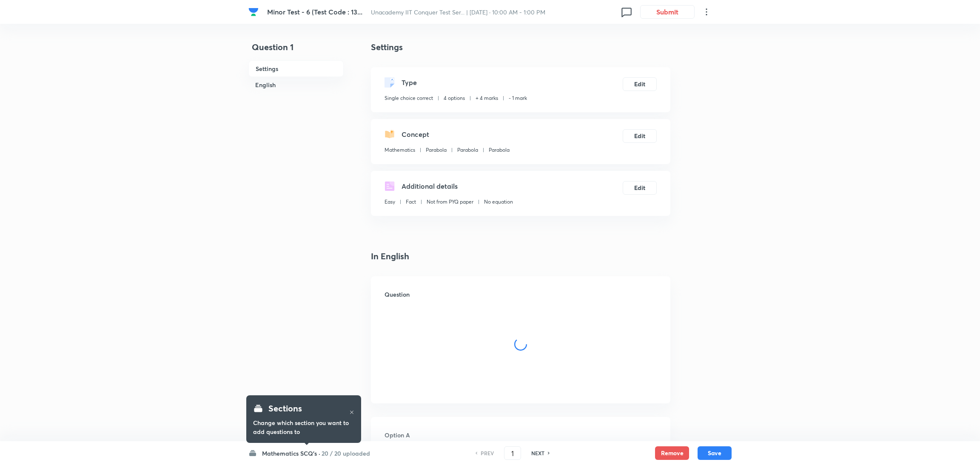 The width and height of the screenshot is (980, 465). What do you see at coordinates (291, 453) in the screenshot?
I see `h6: Mathematics SCQ's ·` at bounding box center [291, 453].